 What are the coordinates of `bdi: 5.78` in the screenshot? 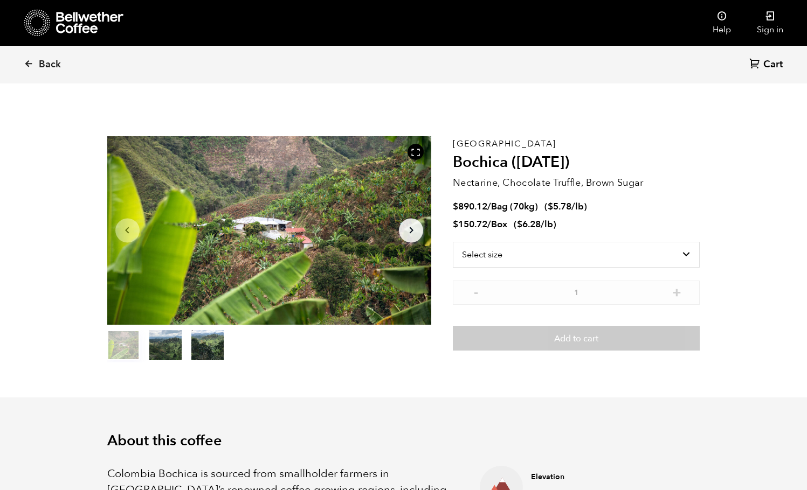 It's located at (559, 206).